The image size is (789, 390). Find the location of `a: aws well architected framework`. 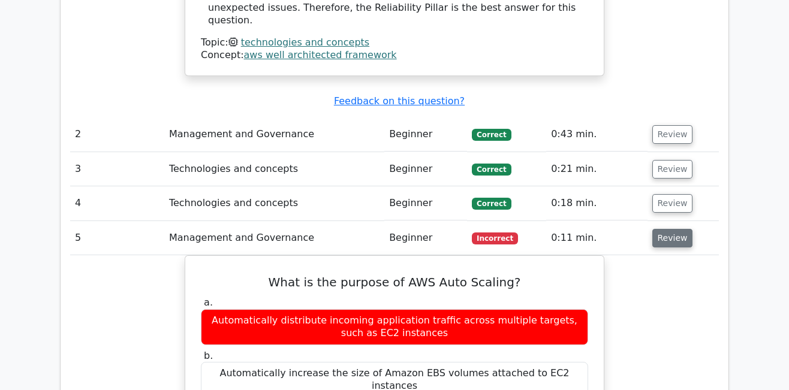

a: aws well architected framework is located at coordinates (320, 55).